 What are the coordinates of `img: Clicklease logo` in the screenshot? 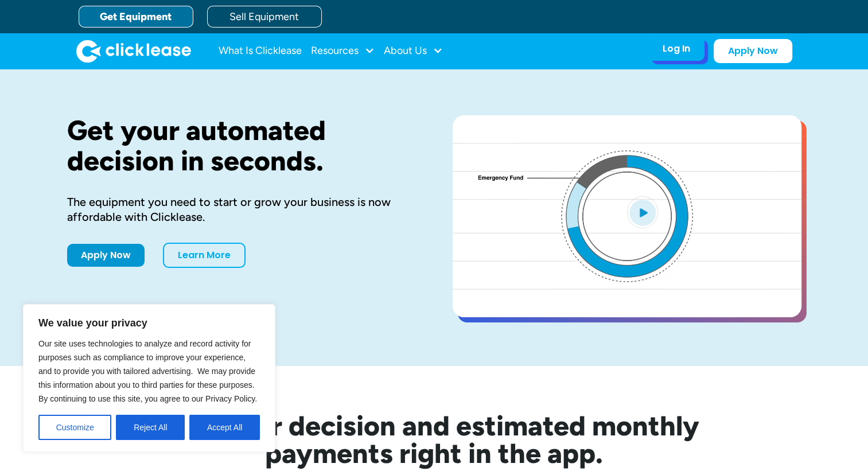 It's located at (133, 51).